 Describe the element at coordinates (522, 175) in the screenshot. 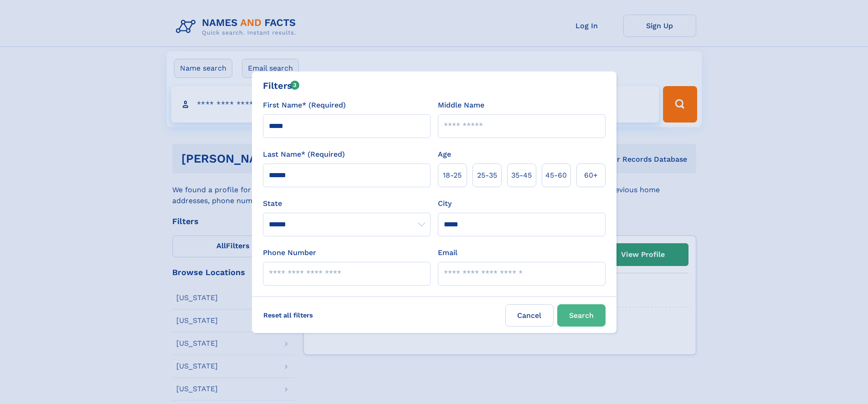

I see `span: 35‑45` at that location.